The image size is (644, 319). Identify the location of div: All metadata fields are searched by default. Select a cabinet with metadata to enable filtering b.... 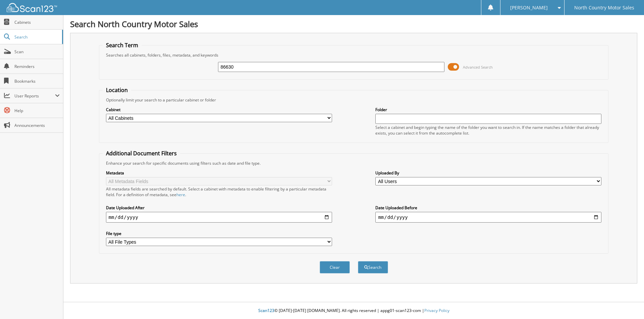
(219, 192).